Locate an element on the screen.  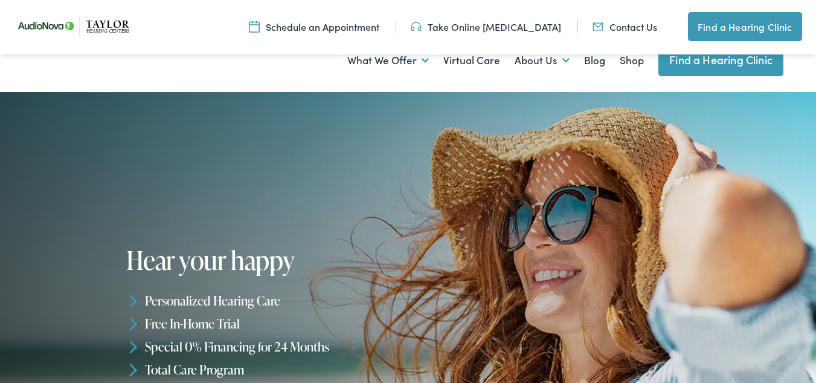
a: Contact Us is located at coordinates (625, 27).